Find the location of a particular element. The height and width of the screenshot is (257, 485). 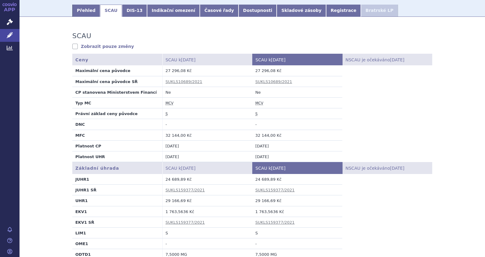

strong: Typ MC is located at coordinates (83, 103).